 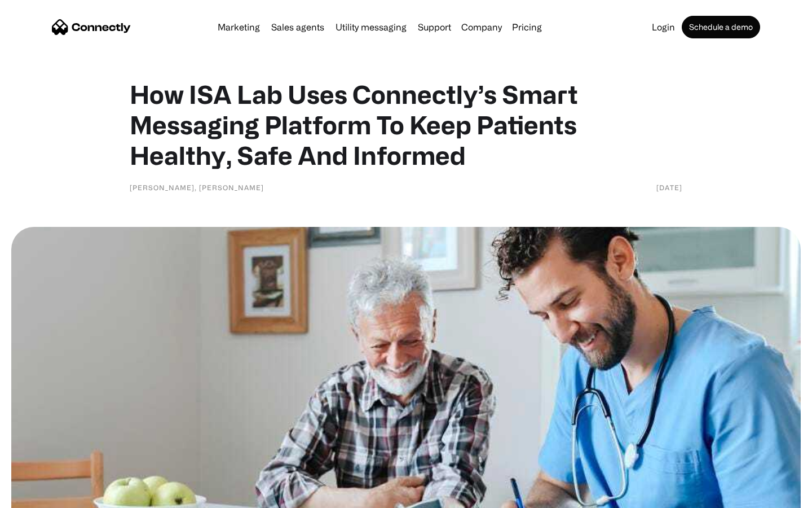 I want to click on aside: Language selected: English, so click(x=40, y=496).